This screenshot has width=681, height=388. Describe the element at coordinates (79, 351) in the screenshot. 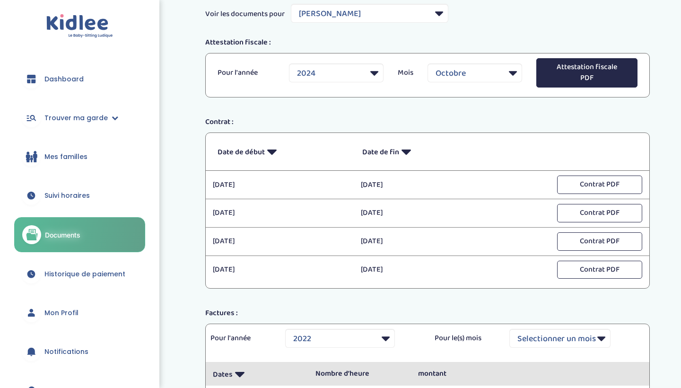

I see `a: Notifications` at that location.